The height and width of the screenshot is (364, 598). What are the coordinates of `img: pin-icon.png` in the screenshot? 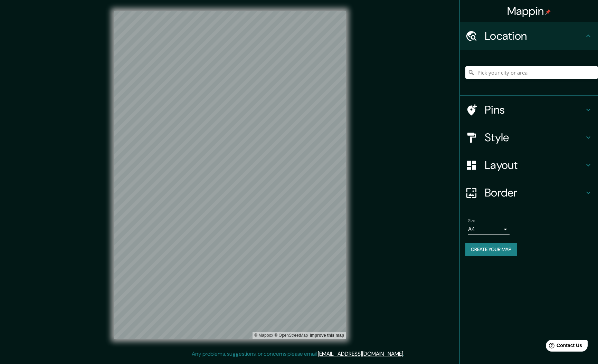 It's located at (548, 12).